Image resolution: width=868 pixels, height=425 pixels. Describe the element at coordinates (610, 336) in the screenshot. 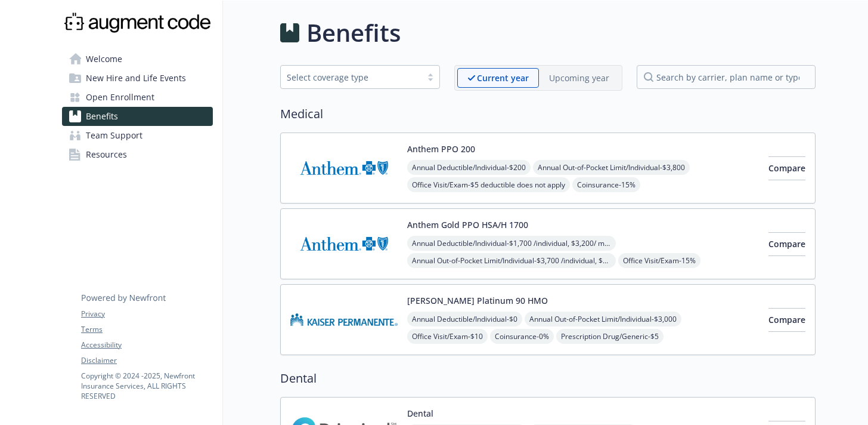

I see `span: Prescription Drug/Generic - $5` at that location.